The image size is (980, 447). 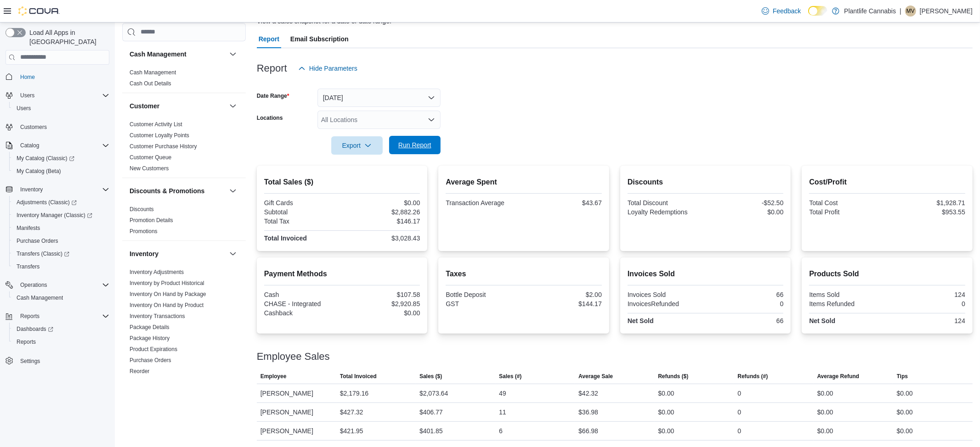 I want to click on div: $66.98, so click(x=588, y=431).